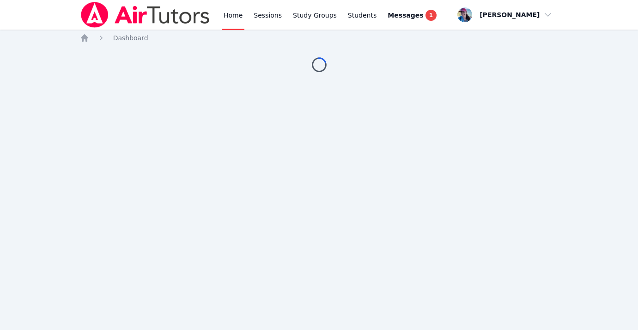 This screenshot has height=330, width=638. What do you see at coordinates (319, 38) in the screenshot?
I see `nav: Breadcrumb` at bounding box center [319, 38].